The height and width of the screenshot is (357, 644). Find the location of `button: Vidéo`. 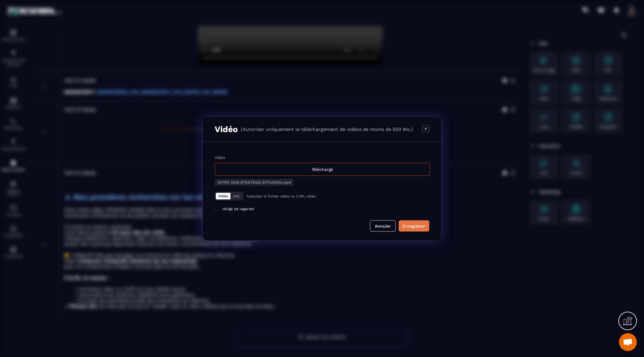

button: Vidéo is located at coordinates (223, 196).